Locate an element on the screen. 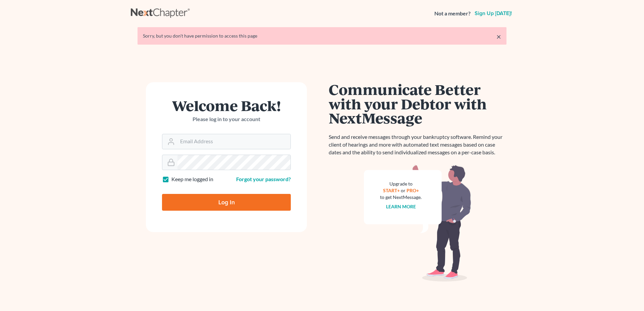 Image resolution: width=644 pixels, height=311 pixels. div: to get NextMessage. is located at coordinates (401, 197).